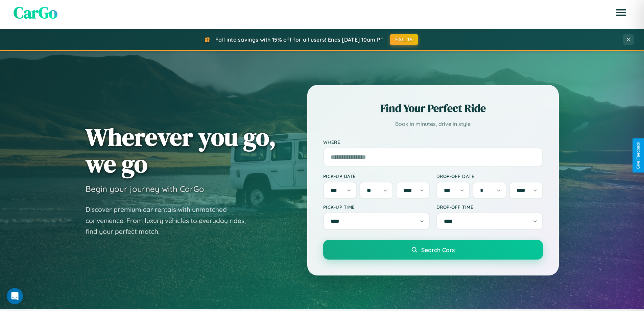  What do you see at coordinates (638, 155) in the screenshot?
I see `div: Give Feedback` at bounding box center [638, 155].